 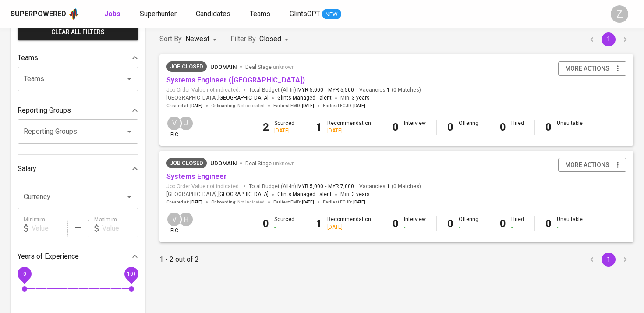 What do you see at coordinates (170, 39) in the screenshot?
I see `p: Sort By` at bounding box center [170, 39].